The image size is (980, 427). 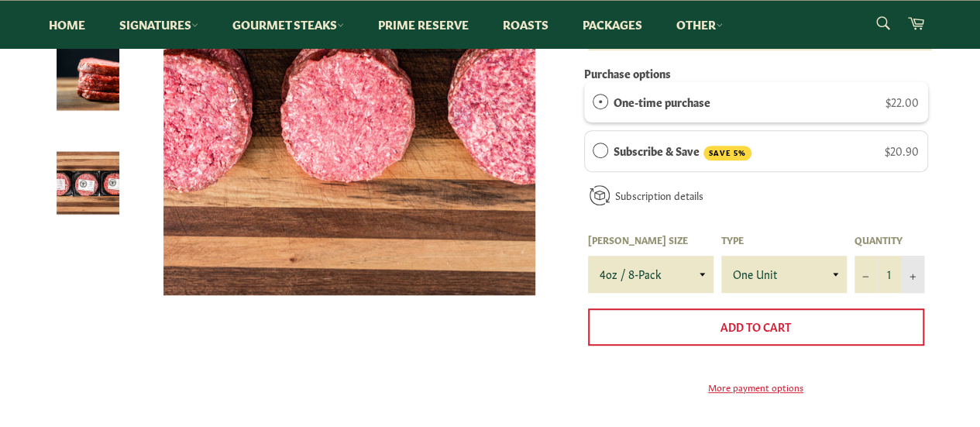 What do you see at coordinates (756, 328) in the screenshot?
I see `button: Add to Cart` at bounding box center [756, 328].